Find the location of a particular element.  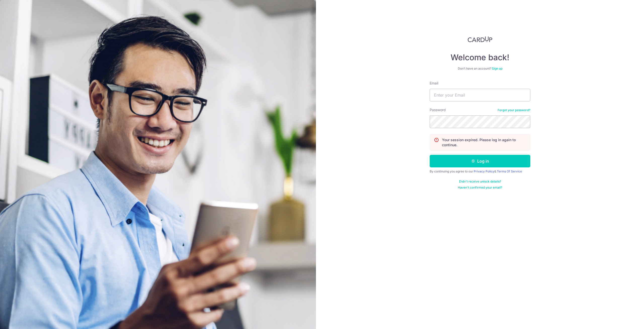

a: Privacy Policy is located at coordinates (484, 171).